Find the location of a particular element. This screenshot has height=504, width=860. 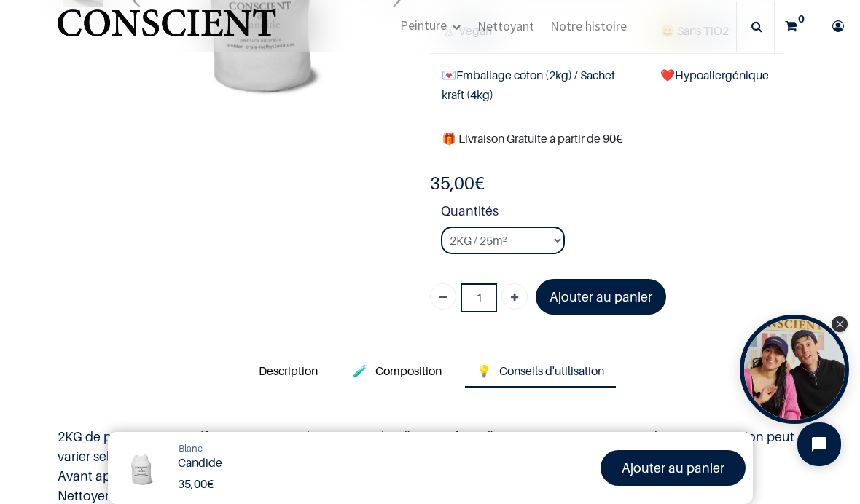

sup: 0 is located at coordinates (801, 19).